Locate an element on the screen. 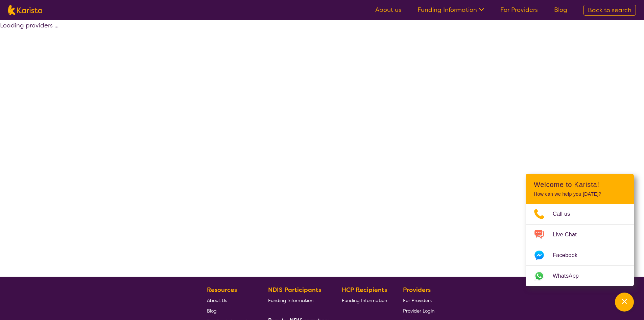  span: Blog is located at coordinates (211, 310).